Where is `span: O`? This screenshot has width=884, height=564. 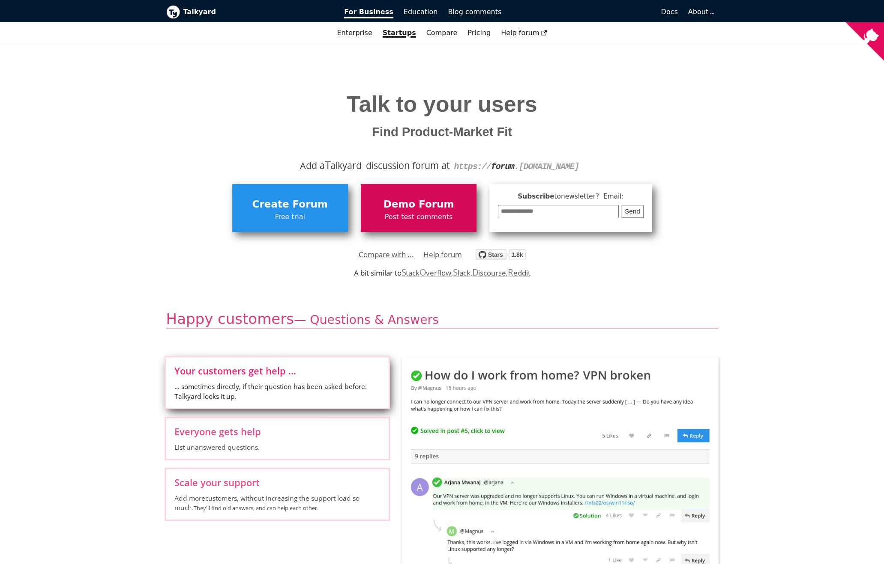 span: O is located at coordinates (423, 272).